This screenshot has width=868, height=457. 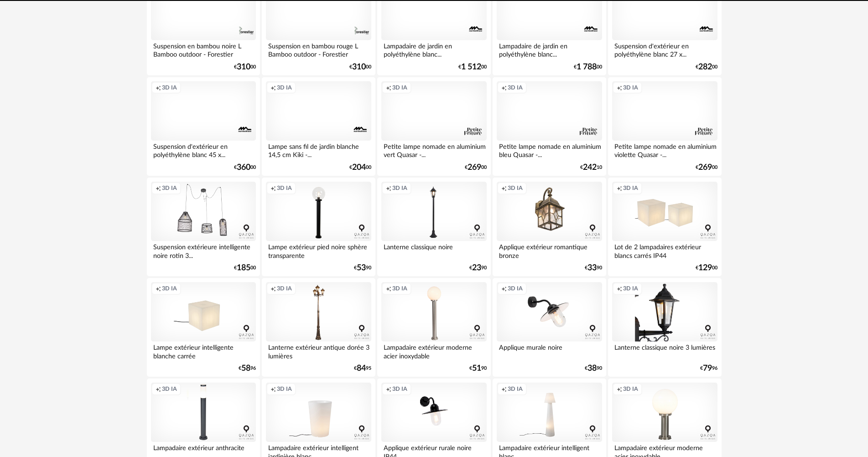 What do you see at coordinates (434, 227) in the screenshot?
I see `a: Creation icon 3D IA Lanterne classique noire €2390` at bounding box center [434, 227].